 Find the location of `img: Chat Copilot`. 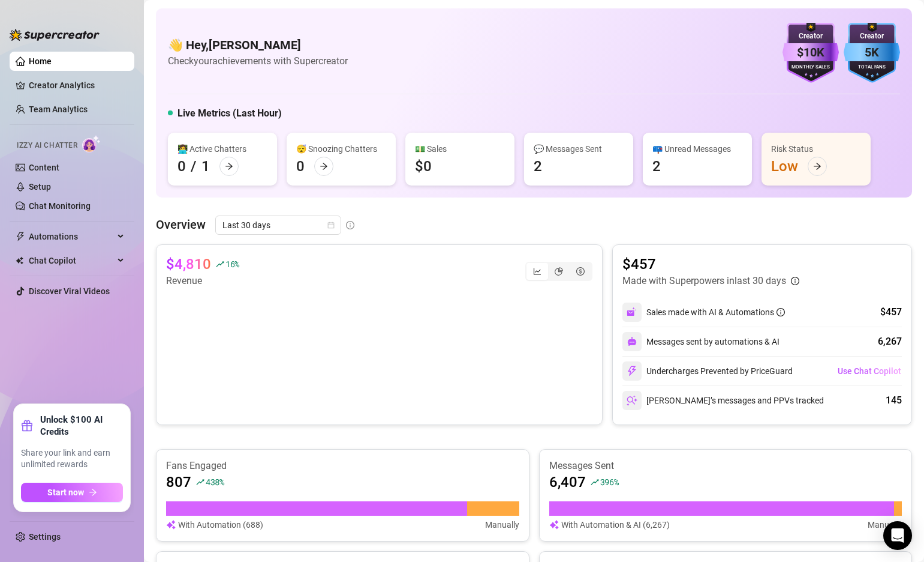

img: Chat Copilot is located at coordinates (19, 260).